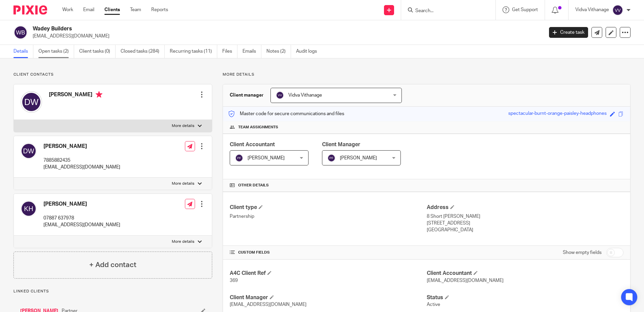  What do you see at coordinates (142, 51) in the screenshot?
I see `a: Closed tasks (284)` at bounding box center [142, 51].